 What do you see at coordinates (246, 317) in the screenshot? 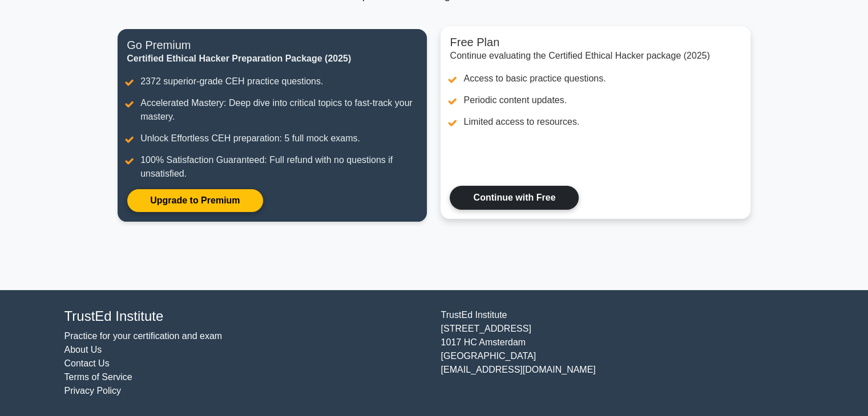
I see `h4: TrustEd Institute` at bounding box center [246, 317].